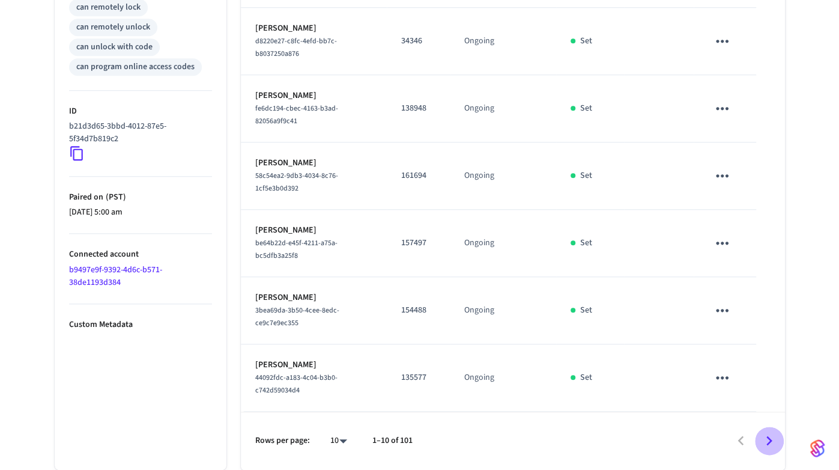 The height and width of the screenshot is (470, 839). What do you see at coordinates (108, 7) in the screenshot?
I see `div: can remotely lock` at bounding box center [108, 7].